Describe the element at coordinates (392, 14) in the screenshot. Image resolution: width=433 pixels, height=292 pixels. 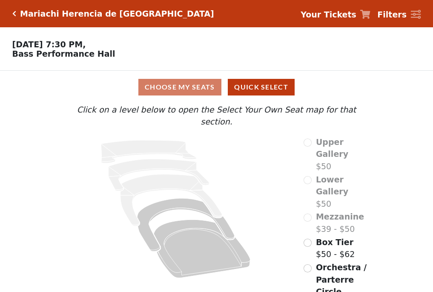
I see `strong: Filters` at that location.